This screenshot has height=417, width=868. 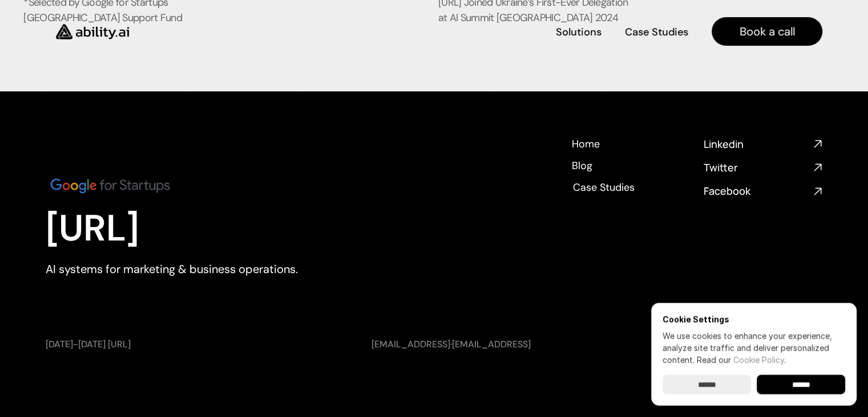 I want to click on a: Book a call, so click(x=768, y=31).